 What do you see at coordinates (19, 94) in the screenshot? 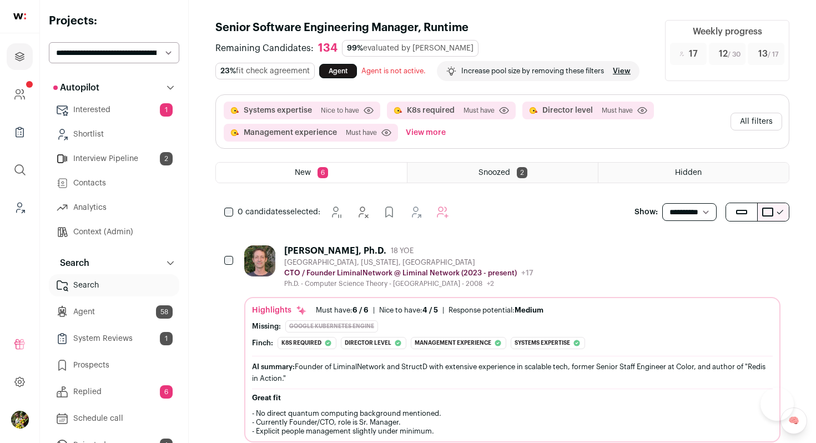
I see `a: Company and ATS Settings` at bounding box center [19, 94].